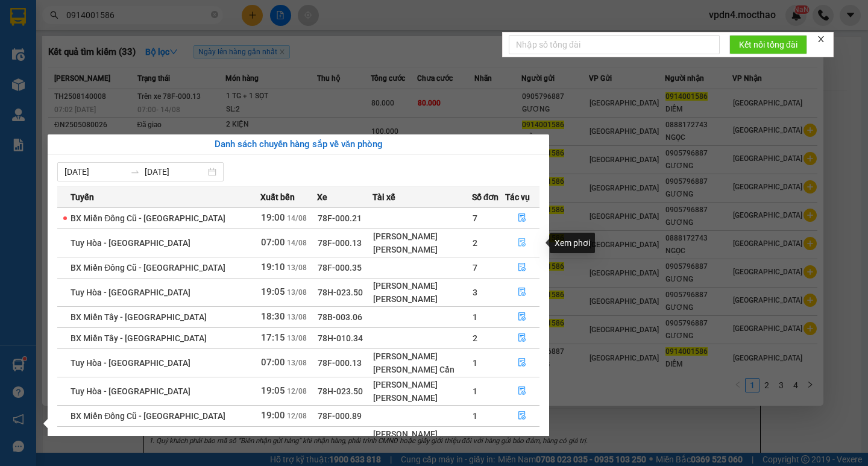  I want to click on span: 78F-000.21, so click(339, 219).